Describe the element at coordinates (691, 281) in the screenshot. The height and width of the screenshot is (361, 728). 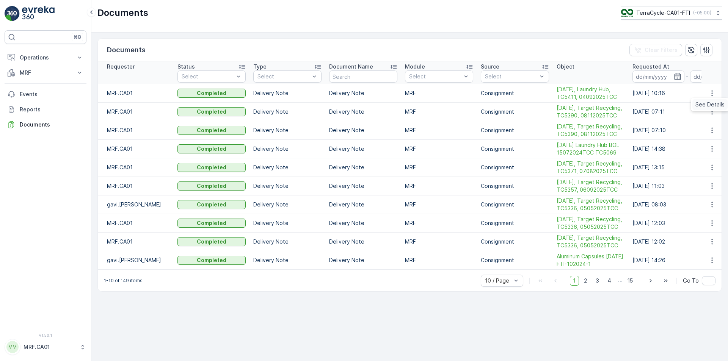
I see `span: Go To` at that location.